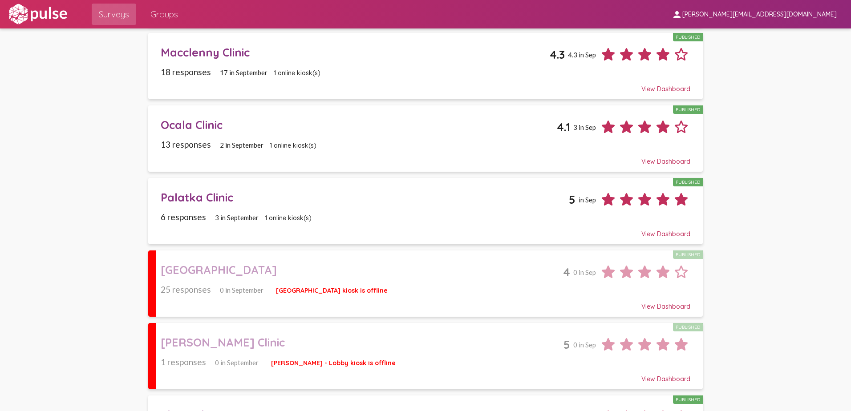 The width and height of the screenshot is (851, 411). Describe the element at coordinates (186, 289) in the screenshot. I see `span: 25 responses` at that location.